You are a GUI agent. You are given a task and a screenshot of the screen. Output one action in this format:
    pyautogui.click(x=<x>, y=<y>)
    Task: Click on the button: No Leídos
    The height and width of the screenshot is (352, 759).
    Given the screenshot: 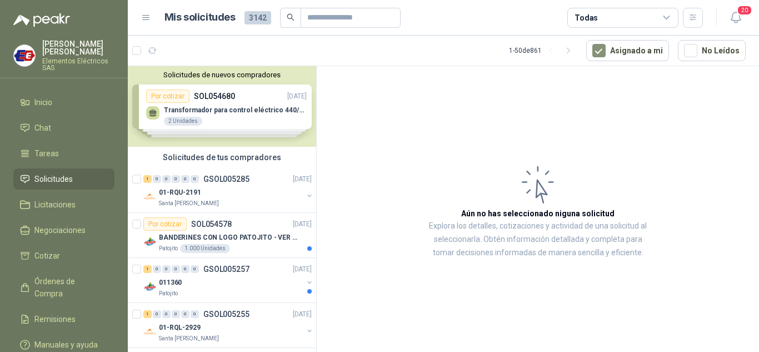 What is the action you would take?
    pyautogui.click(x=711, y=51)
    